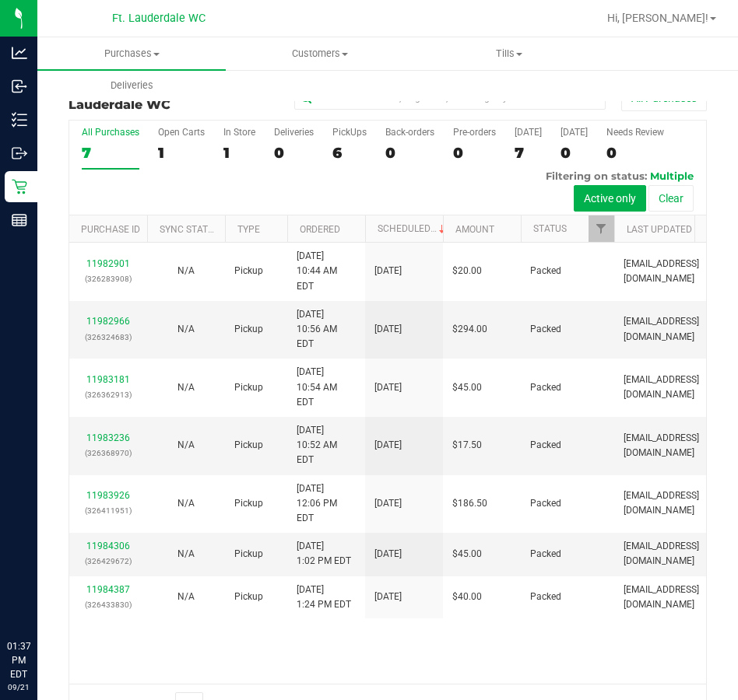  Describe the element at coordinates (181, 132) in the screenshot. I see `div: Open Carts` at that location.